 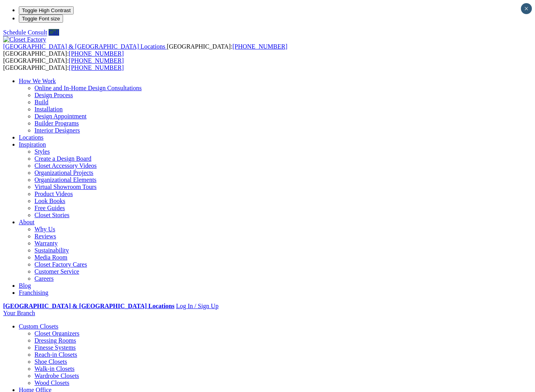 I want to click on a: Closet Factory Cares, so click(x=61, y=264).